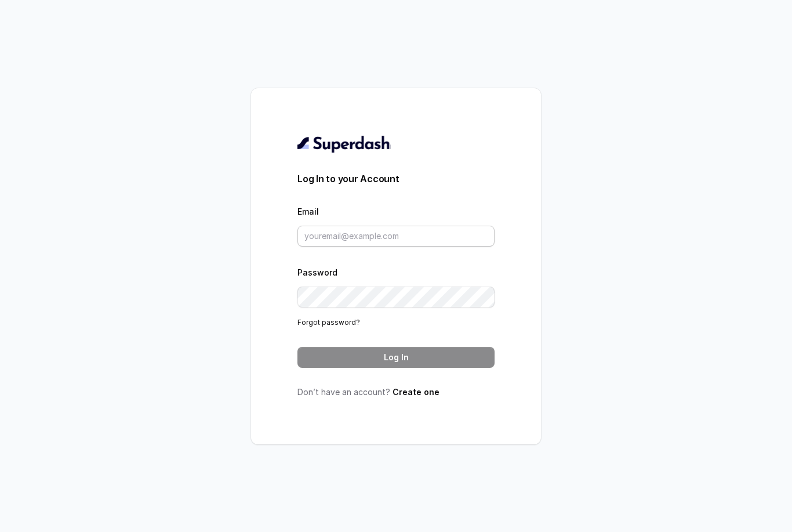 The height and width of the screenshot is (532, 792). What do you see at coordinates (308, 211) in the screenshot?
I see `label: Email` at bounding box center [308, 211].